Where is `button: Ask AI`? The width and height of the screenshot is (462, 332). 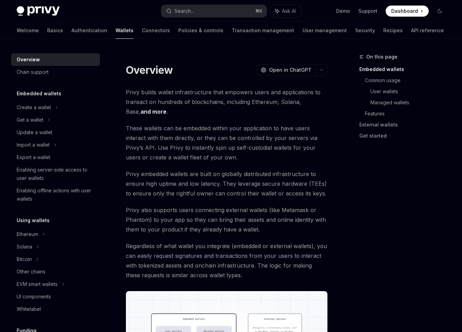
button: Ask AI is located at coordinates (286, 11).